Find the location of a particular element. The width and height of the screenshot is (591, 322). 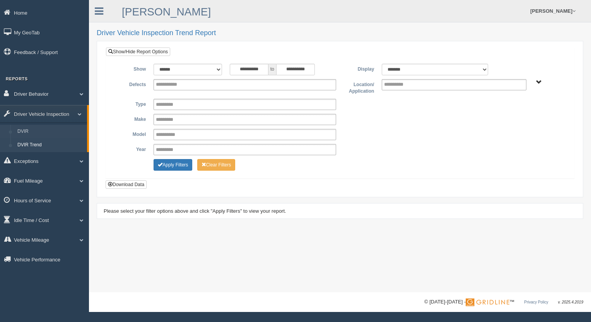

label: Show is located at coordinates (131, 68).